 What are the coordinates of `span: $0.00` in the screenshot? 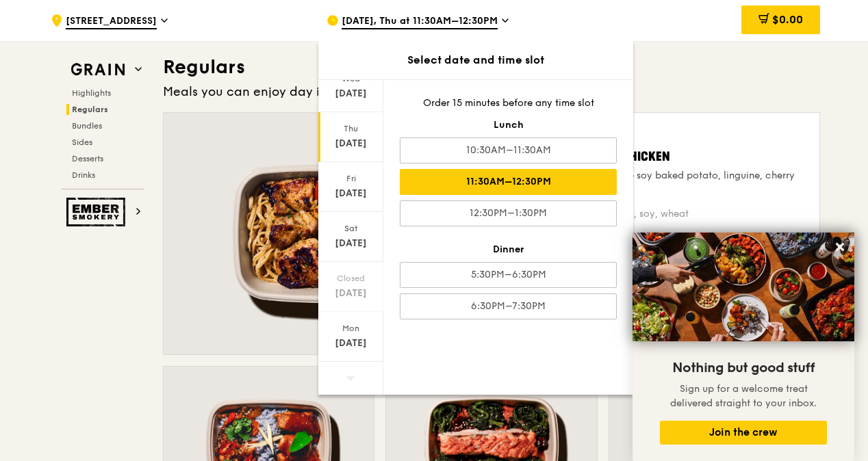 It's located at (787, 19).